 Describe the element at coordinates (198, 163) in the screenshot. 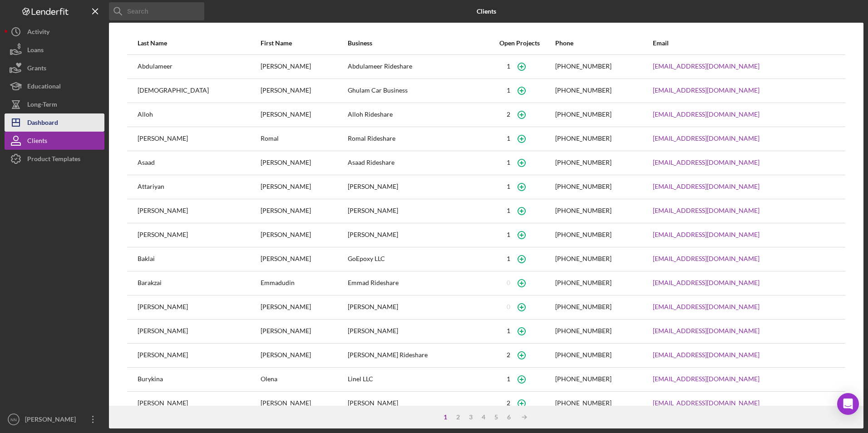

I see `div: Asaad` at that location.